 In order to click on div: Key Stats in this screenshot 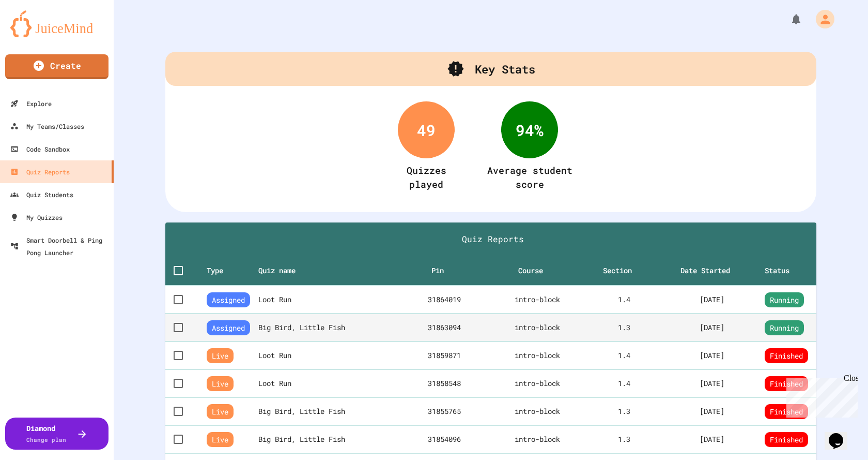, I will do `click(491, 68)`.